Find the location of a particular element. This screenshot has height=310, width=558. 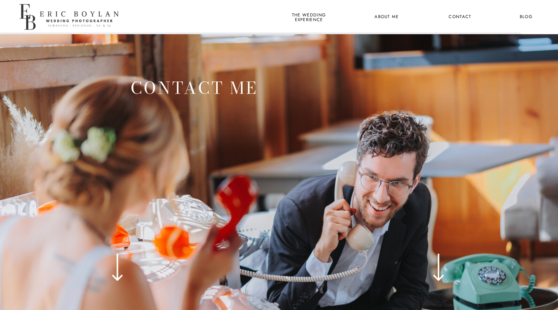

nav: Contact is located at coordinates (460, 17).